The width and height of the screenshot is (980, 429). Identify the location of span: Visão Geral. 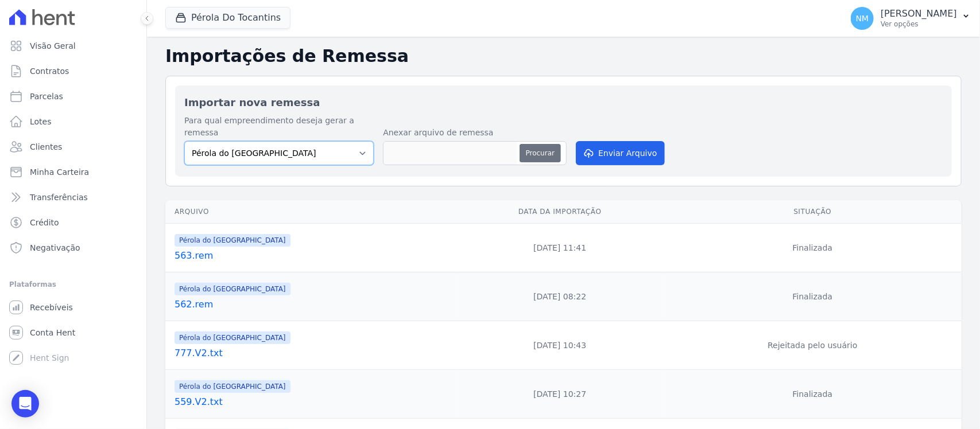
(53, 46).